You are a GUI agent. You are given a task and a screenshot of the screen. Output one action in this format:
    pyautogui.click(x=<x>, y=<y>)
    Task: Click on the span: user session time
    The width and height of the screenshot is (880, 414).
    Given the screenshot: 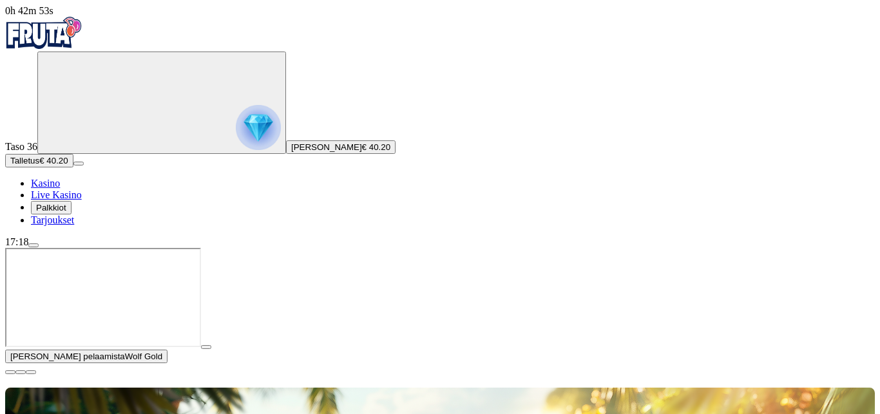 What is the action you would take?
    pyautogui.click(x=29, y=10)
    